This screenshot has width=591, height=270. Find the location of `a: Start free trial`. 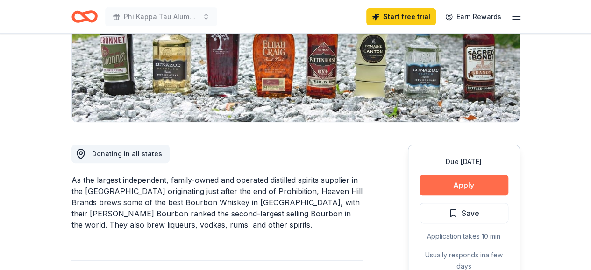

a: Start free trial is located at coordinates (401, 17).